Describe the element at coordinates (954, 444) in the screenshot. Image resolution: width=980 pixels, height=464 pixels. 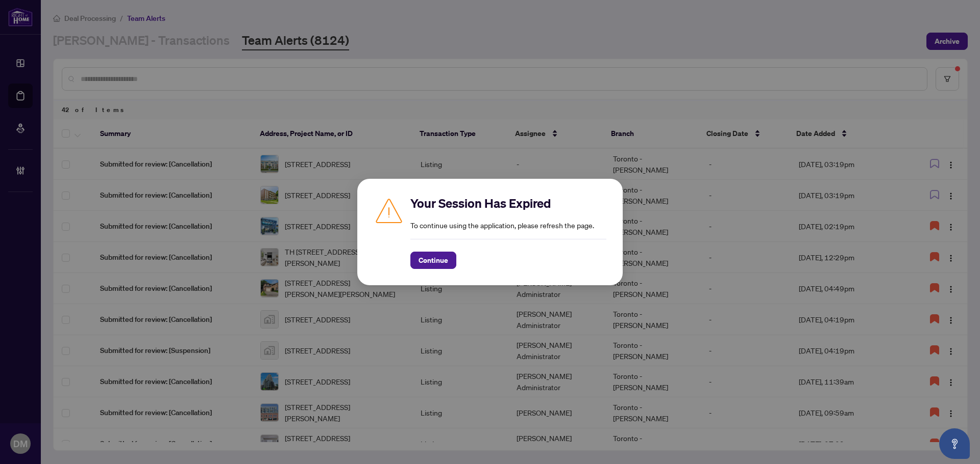
I see `button: Open asap` at that location.